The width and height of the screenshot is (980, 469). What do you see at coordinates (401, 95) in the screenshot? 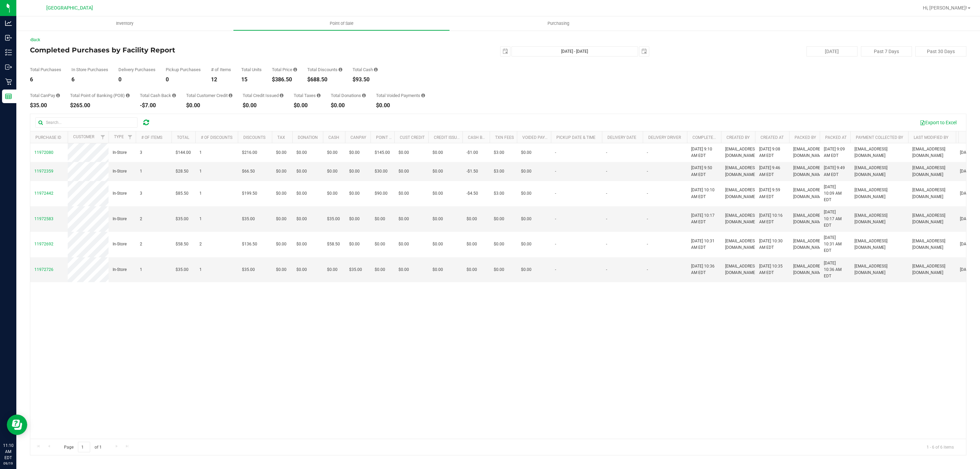
I see `div: Total Voided Payments` at bounding box center [401, 95].